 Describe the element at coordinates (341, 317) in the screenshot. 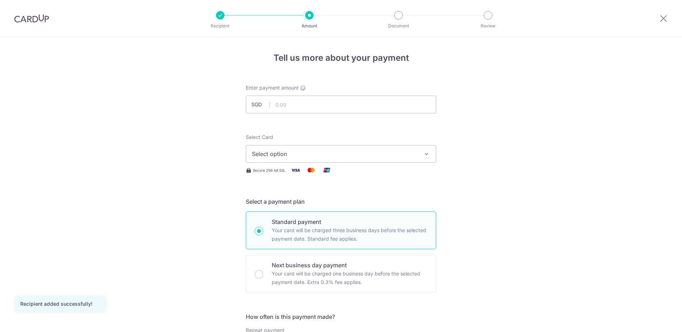

I see `h5: How often is this payment made?` at that location.